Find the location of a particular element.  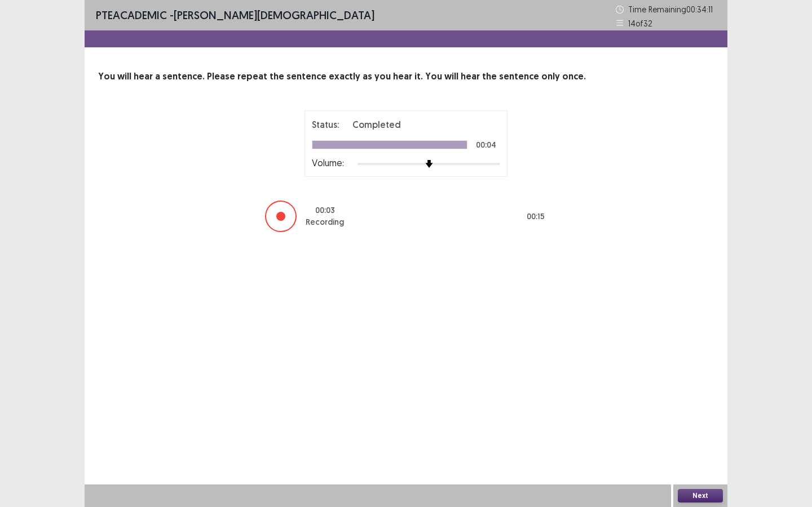

button: Next is located at coordinates (701, 496).